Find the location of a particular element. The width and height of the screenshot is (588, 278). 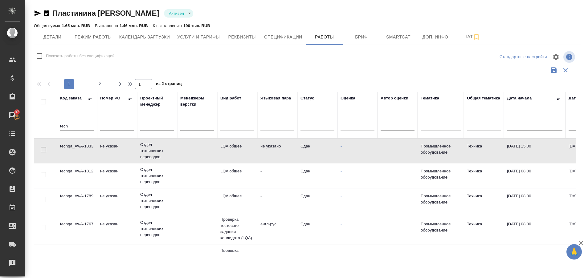

div: Вид работ is located at coordinates (231, 98).